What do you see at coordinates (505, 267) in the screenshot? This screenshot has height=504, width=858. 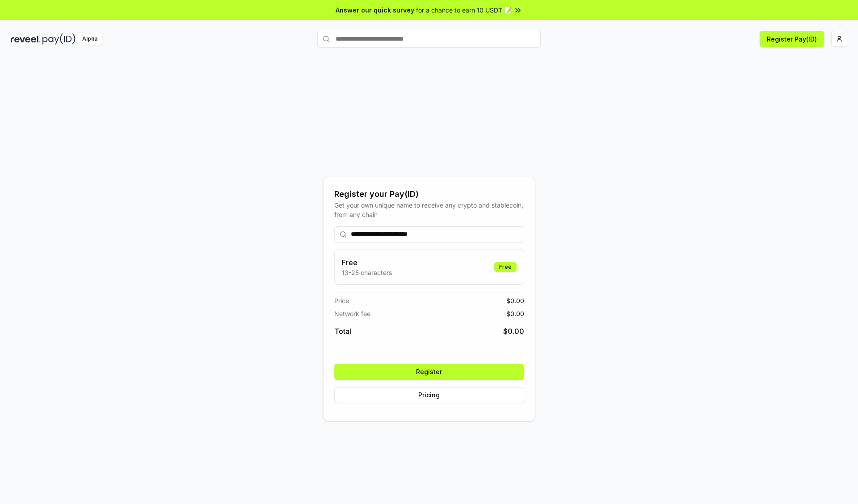 I see `div: Free` at bounding box center [505, 267].